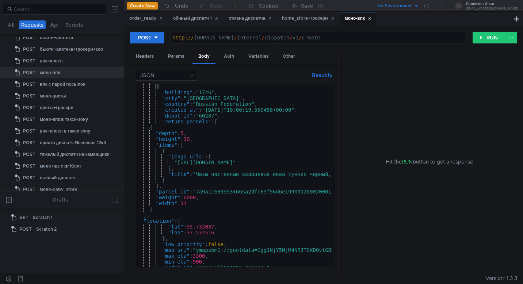  Describe the element at coordinates (181, 6) in the screenshot. I see `div: Undo` at that location.